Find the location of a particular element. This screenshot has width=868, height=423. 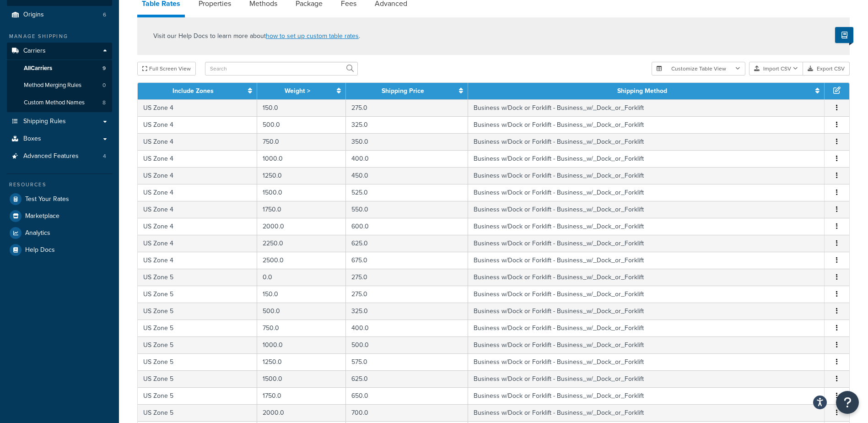

td: 525.0 is located at coordinates (406, 192).